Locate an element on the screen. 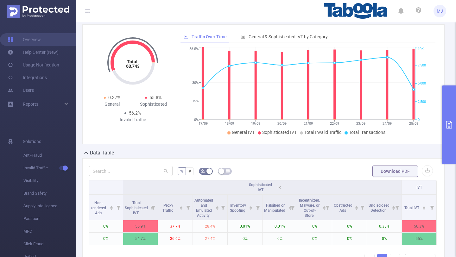  span: Total IVT is located at coordinates (412, 208).